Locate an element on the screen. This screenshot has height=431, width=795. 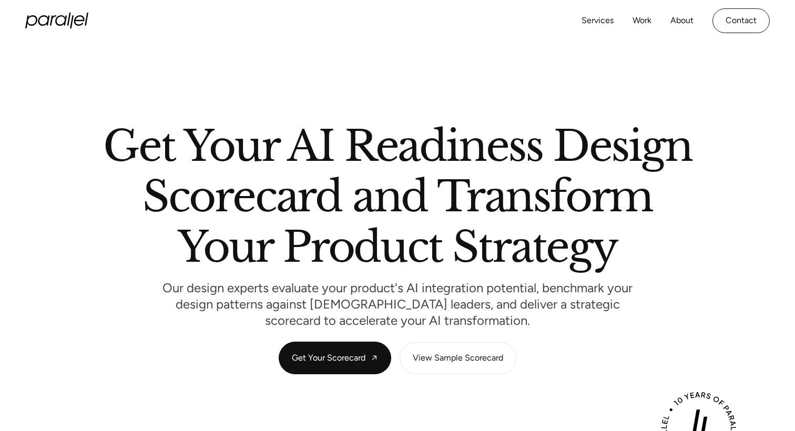
a: About is located at coordinates (682, 21).